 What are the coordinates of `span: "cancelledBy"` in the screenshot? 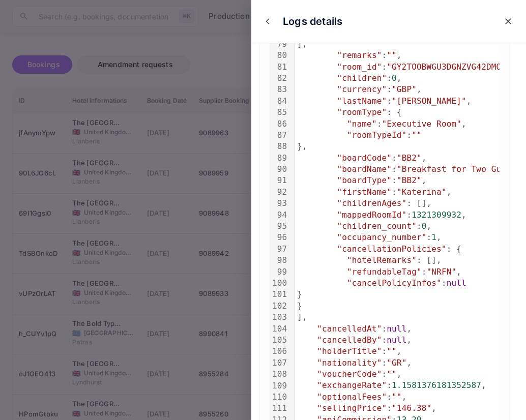 It's located at (349, 340).